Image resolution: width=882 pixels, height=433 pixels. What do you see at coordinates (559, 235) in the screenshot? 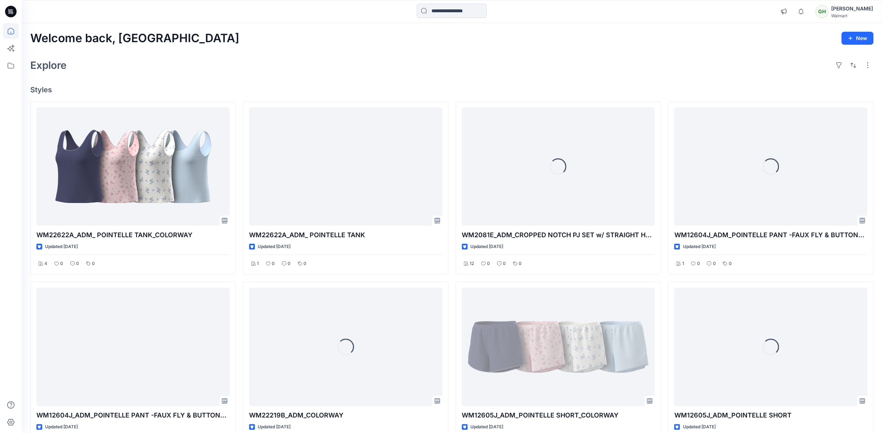
I see `p: WM2081E_ADM_CROPPED NOTCH PJ SET w/ STRAIGHT HEM TOP_COLORWAY` at bounding box center [559, 235].